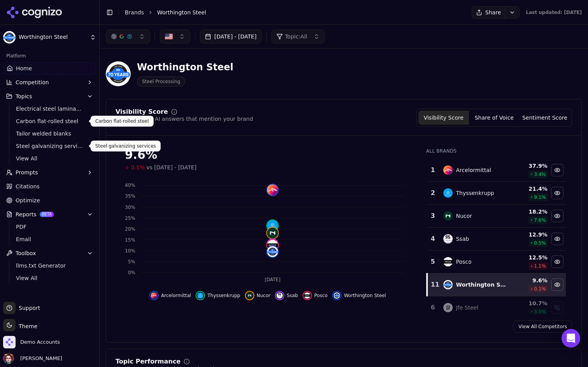 The width and height of the screenshot is (588, 367). What do you see at coordinates (496, 170) in the screenshot?
I see `tr: 1arcelormittalArcelormittal37.9%3.4%Hide arcelormittal data` at bounding box center [496, 170].